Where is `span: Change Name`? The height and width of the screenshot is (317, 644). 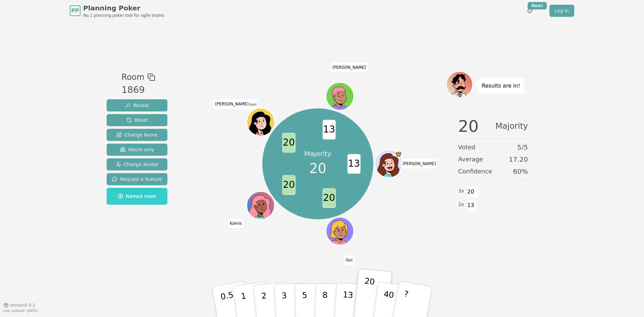
span: Change Name is located at coordinates (137, 135).